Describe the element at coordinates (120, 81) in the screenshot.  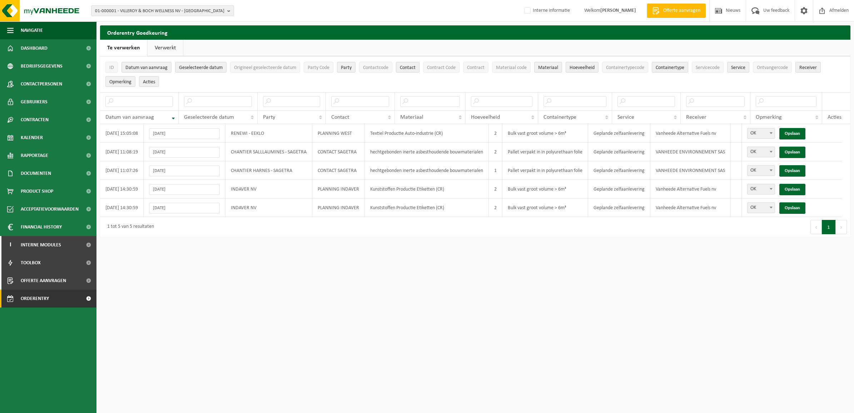
I see `button: OpmerkingOpmerking: Activate to sort` at that location.